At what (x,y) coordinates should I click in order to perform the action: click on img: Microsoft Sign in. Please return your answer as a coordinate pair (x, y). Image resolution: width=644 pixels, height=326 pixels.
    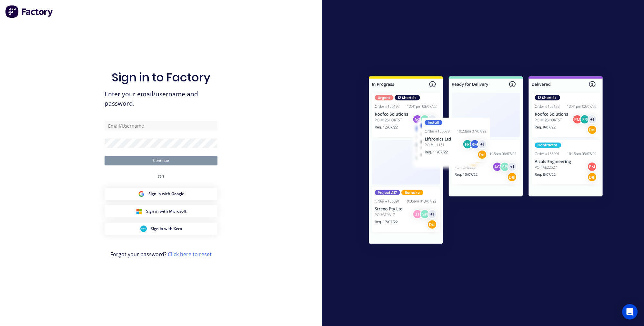
    Looking at the image, I should click on (139, 211).